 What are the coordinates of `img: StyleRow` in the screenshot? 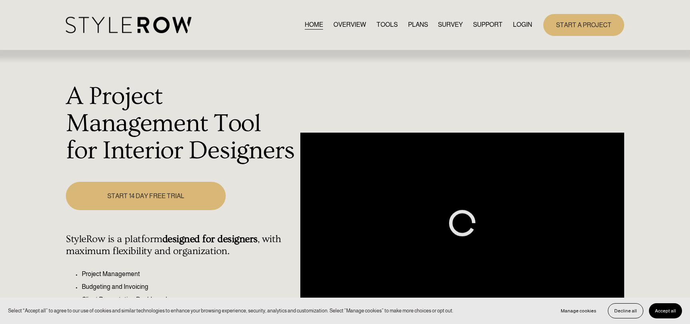 It's located at (128, 25).